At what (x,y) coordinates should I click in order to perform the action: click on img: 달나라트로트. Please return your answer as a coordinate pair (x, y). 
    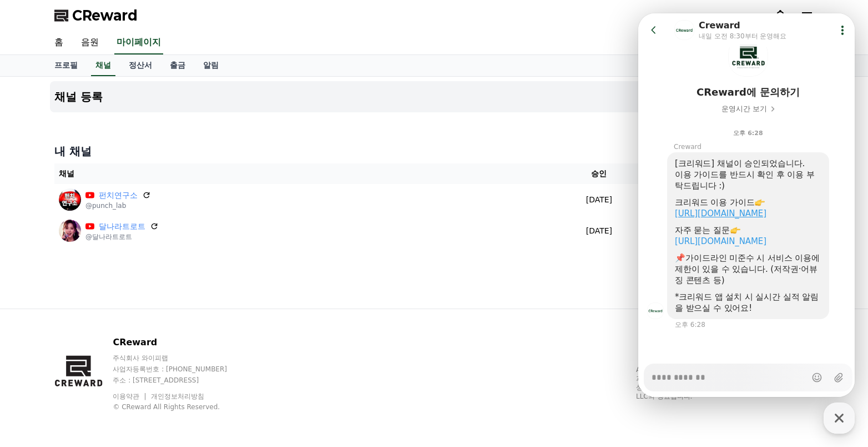
    Looking at the image, I should click on (70, 230).